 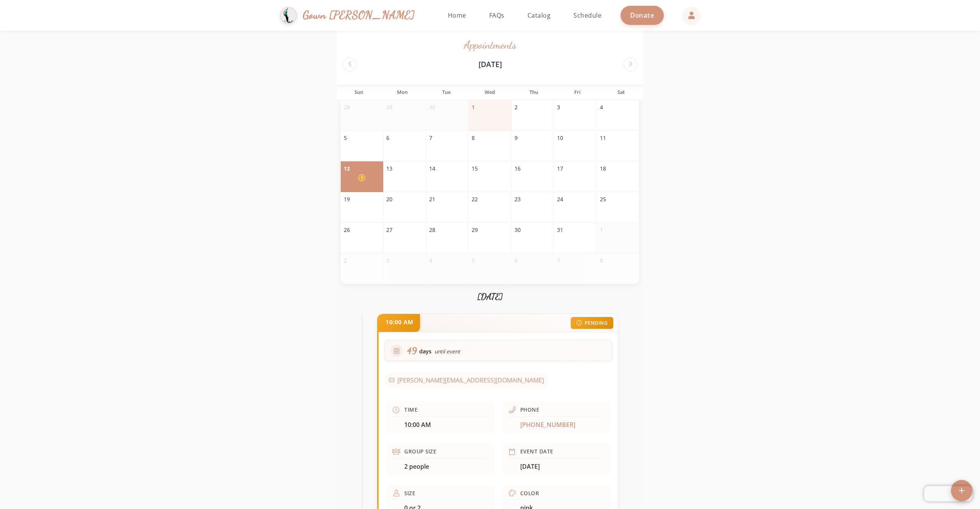 What do you see at coordinates (533, 169) in the screenshot?
I see `div: 16` at bounding box center [533, 169].